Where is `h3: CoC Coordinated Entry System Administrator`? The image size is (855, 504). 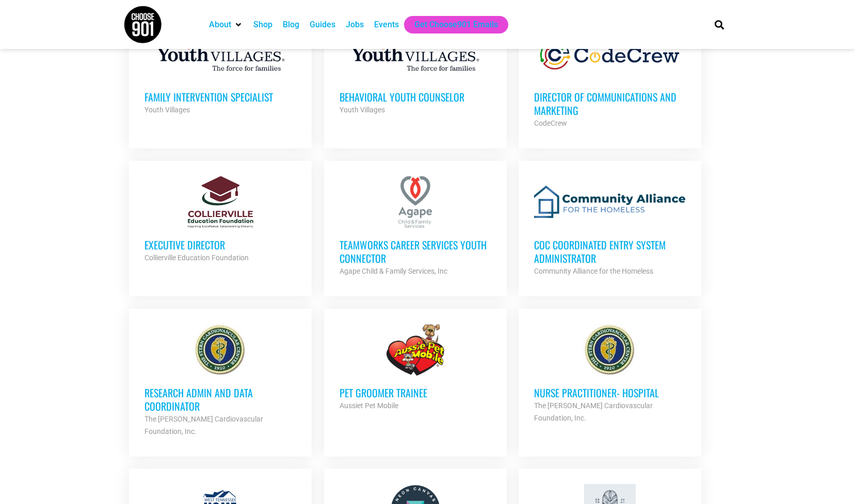 h3: CoC Coordinated Entry System Administrator is located at coordinates (610, 252).